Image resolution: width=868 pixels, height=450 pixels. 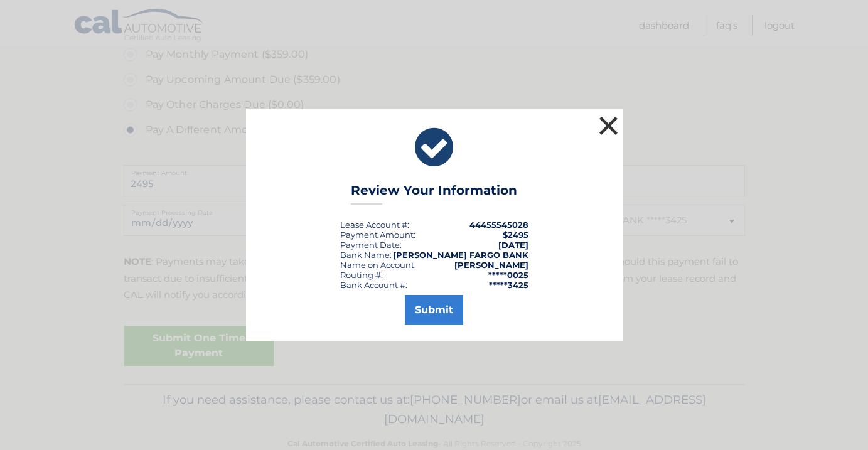 I want to click on div: Name on Account:, so click(x=378, y=265).